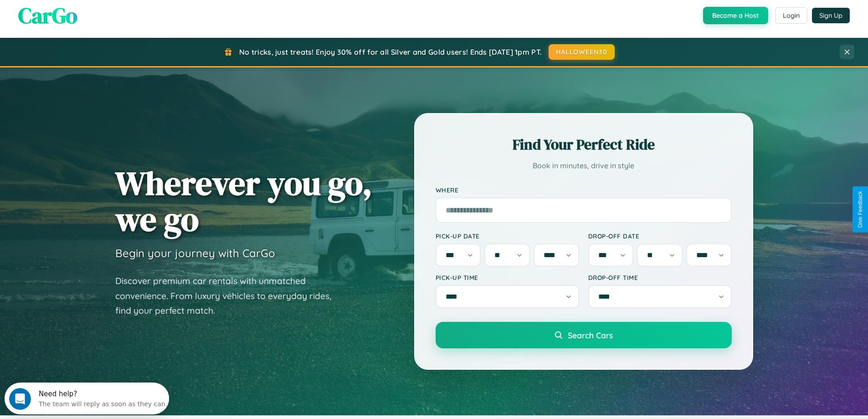 This screenshot has height=419, width=868. I want to click on label: Pick-up Date, so click(507, 236).